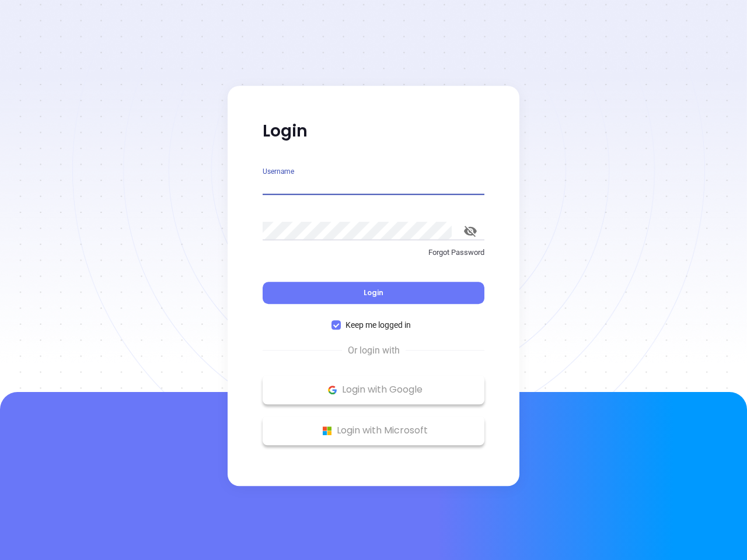 The height and width of the screenshot is (560, 747). Describe the element at coordinates (279, 171) in the screenshot. I see `label: Username` at that location.